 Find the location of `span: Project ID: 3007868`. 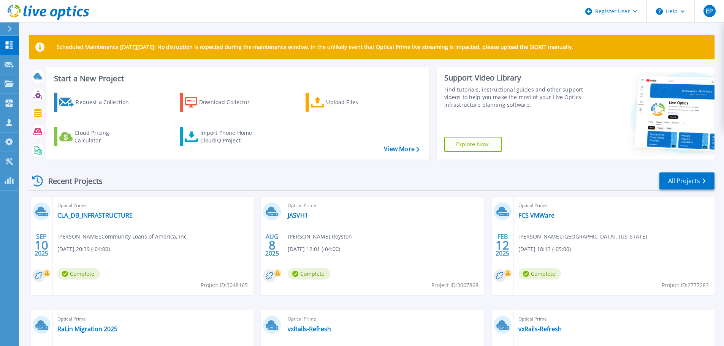

span: Project ID: 3007868 is located at coordinates (455, 285).